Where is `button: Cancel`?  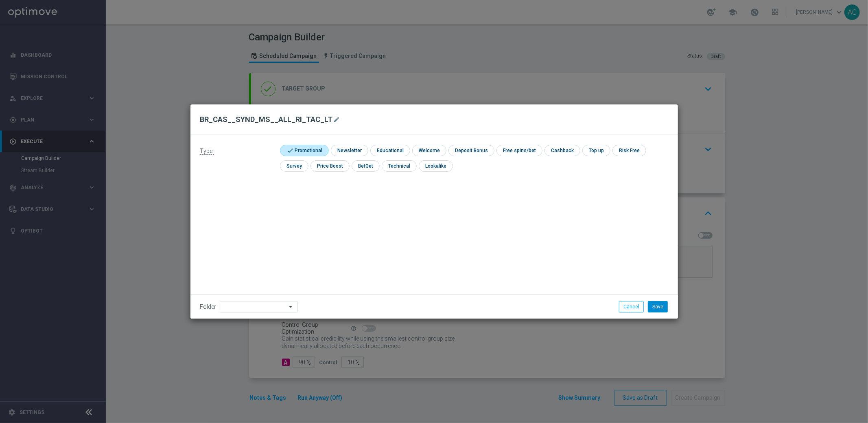 button: Cancel is located at coordinates (631, 307).